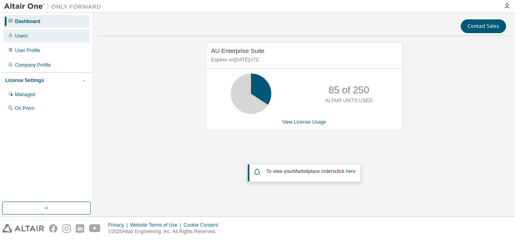 The image size is (515, 240). Describe the element at coordinates (23, 229) in the screenshot. I see `img: altair_logo.svg` at that location.